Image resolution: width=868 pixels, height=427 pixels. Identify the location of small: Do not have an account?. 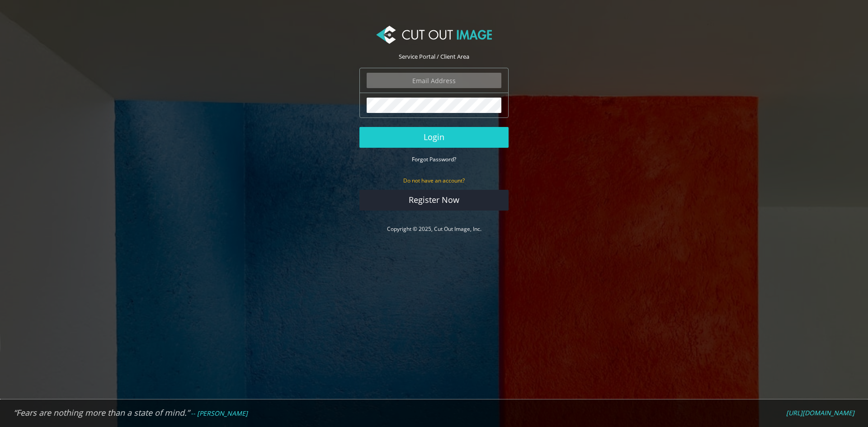
(434, 180).